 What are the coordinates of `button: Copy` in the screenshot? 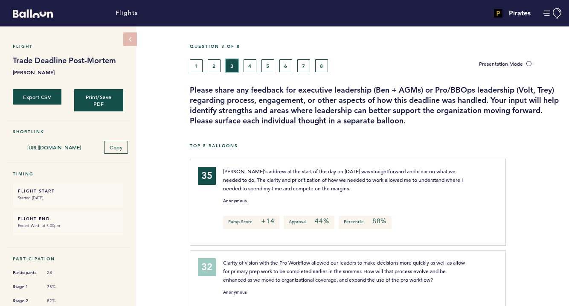 It's located at (116, 147).